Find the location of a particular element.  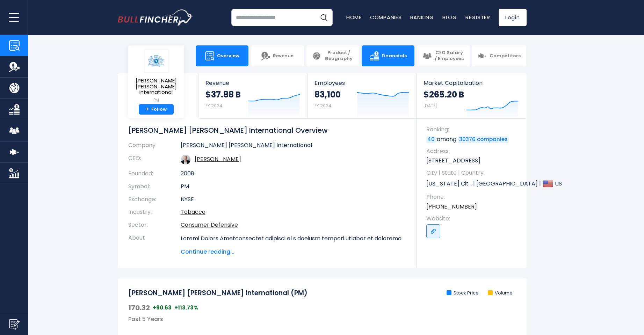

p: among is located at coordinates (473, 140).